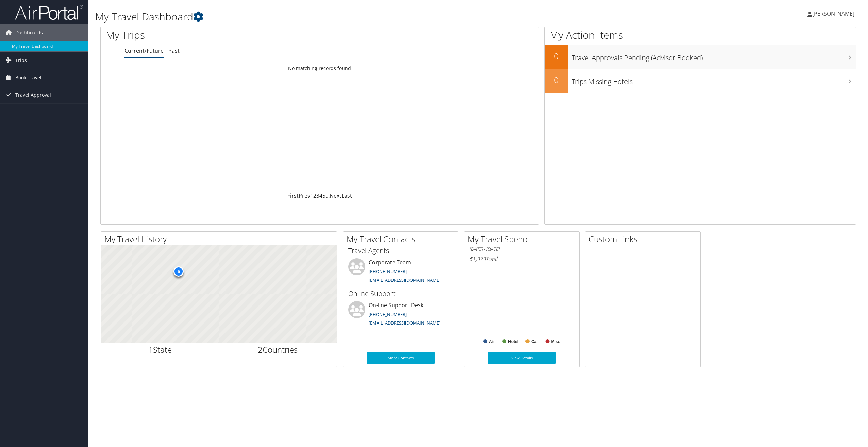 The height and width of the screenshot is (447, 868). Describe the element at coordinates (144, 50) in the screenshot. I see `a: Current/Future` at that location.